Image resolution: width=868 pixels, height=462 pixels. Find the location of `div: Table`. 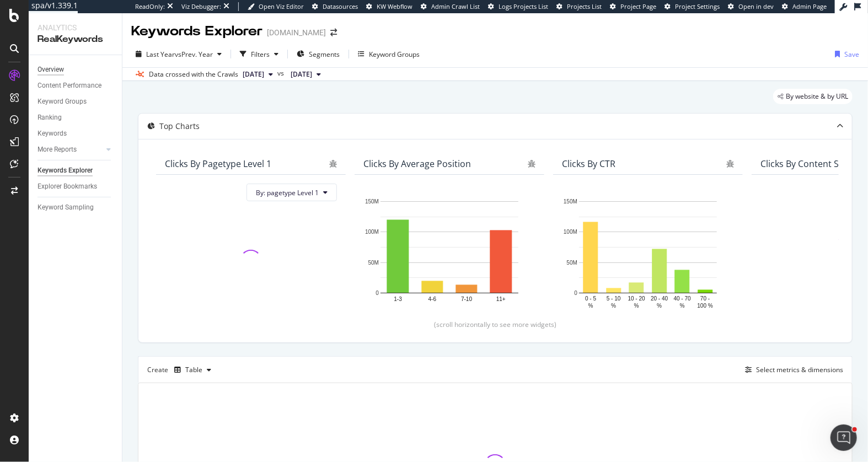

div: Table is located at coordinates (193, 370).